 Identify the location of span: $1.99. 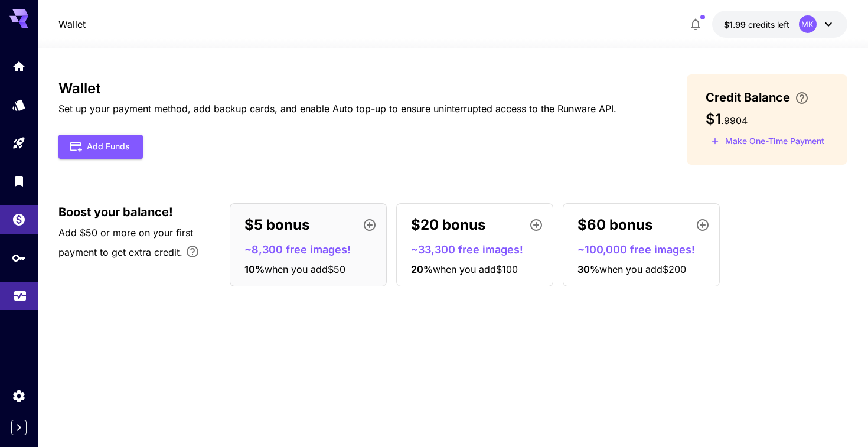
(736, 24).